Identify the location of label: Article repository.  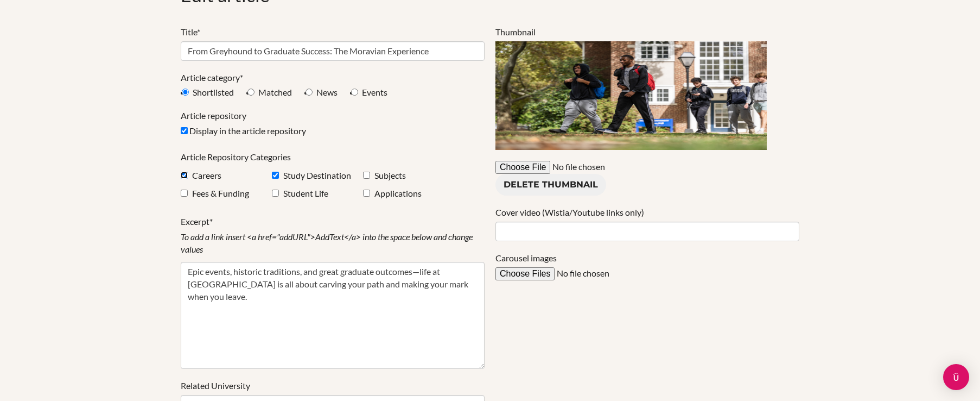
(213, 116).